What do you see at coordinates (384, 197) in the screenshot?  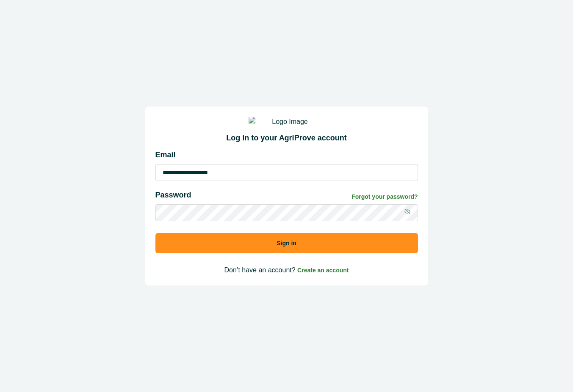 I see `span: Forgot your password?` at bounding box center [384, 197].